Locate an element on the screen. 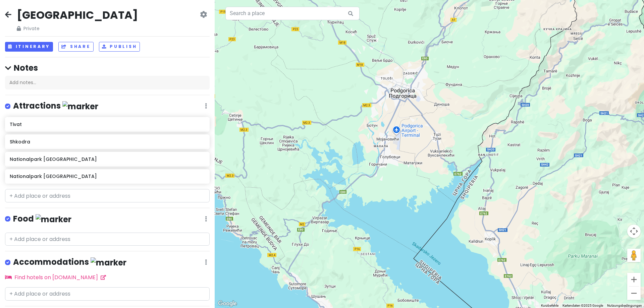 The height and width of the screenshot is (308, 644). button: Publish is located at coordinates (119, 47).